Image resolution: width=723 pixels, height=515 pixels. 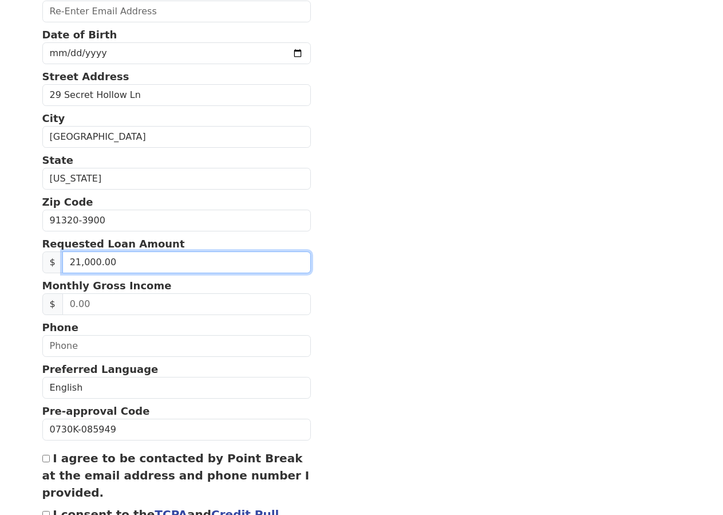 What do you see at coordinates (68, 202) in the screenshot?
I see `strong: Zip Code` at bounding box center [68, 202].